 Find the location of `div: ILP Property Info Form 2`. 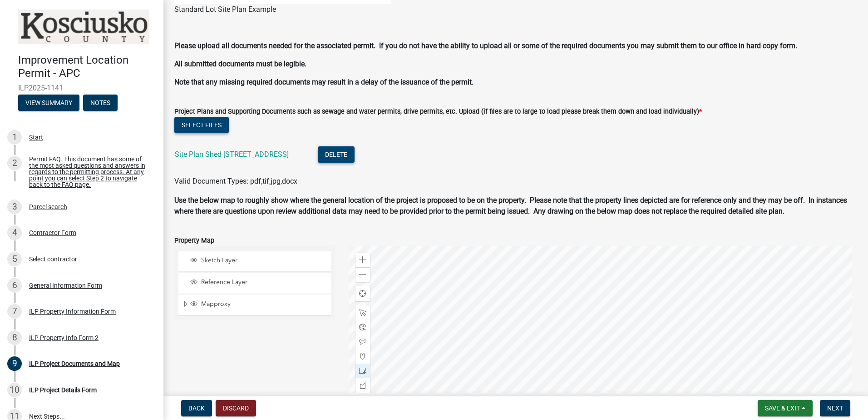

div: ILP Property Info Form 2 is located at coordinates (64, 338).